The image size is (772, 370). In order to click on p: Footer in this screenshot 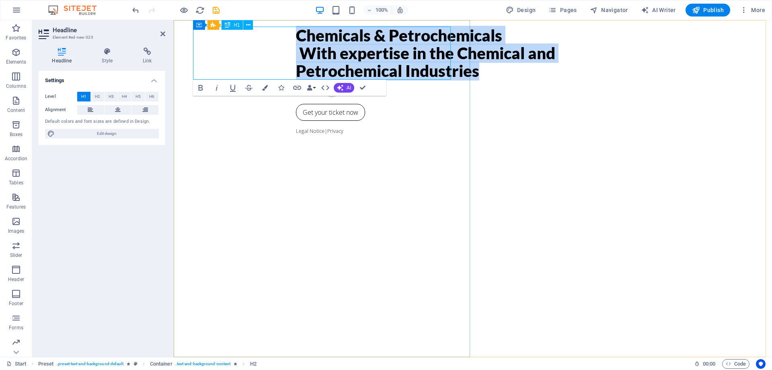, I will do `click(16, 303)`.